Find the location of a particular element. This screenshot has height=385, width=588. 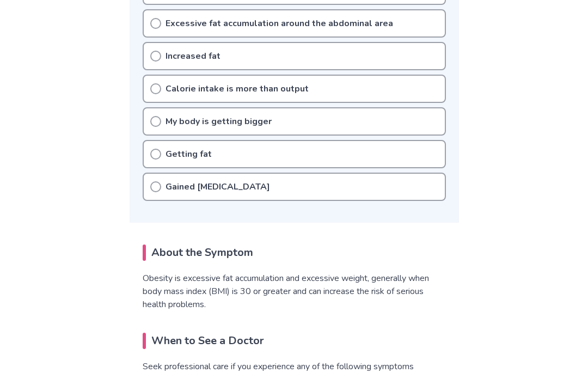

p: Getting fat is located at coordinates (188, 154).